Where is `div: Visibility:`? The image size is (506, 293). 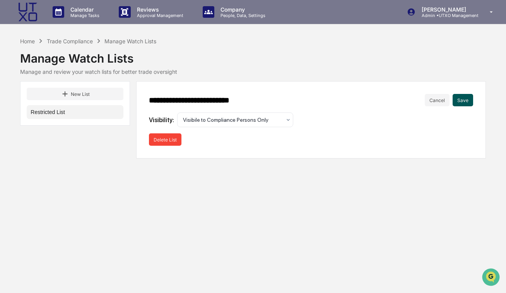
div: Visibility: is located at coordinates (161, 120).